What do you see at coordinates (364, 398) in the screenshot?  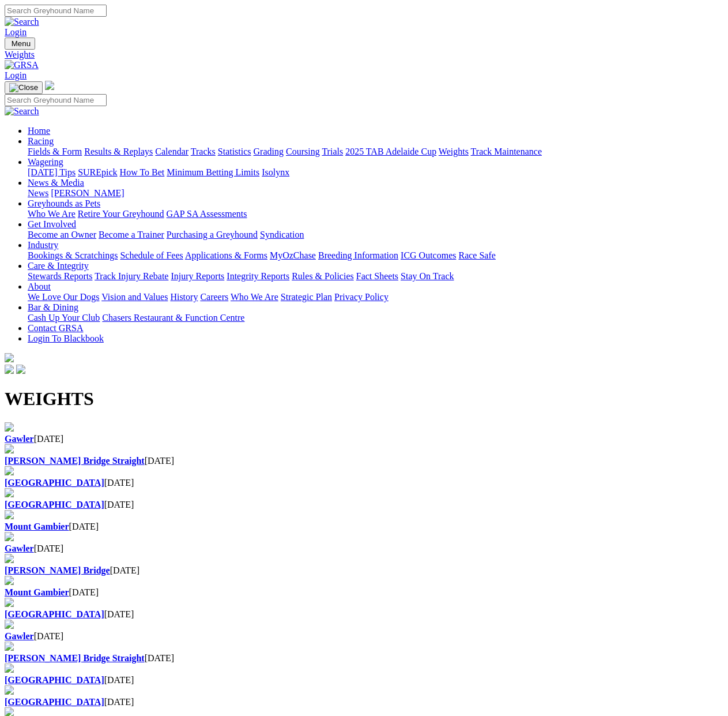 I see `h1: WEIGHTS` at bounding box center [364, 398].